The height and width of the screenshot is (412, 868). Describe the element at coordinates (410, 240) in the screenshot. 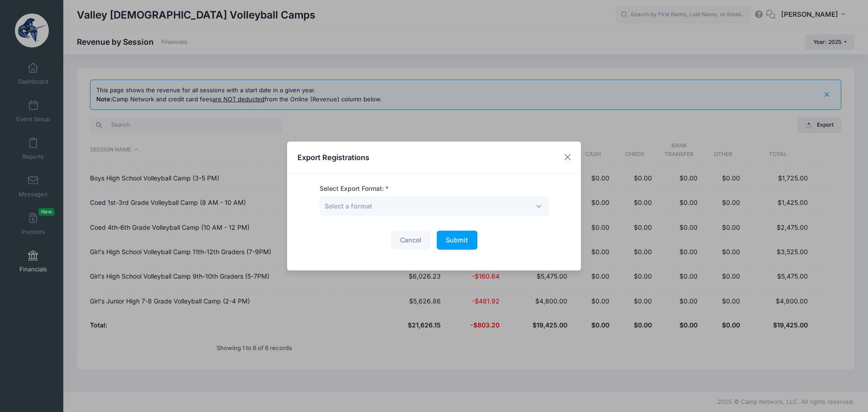

I see `button: Cancel` at that location.